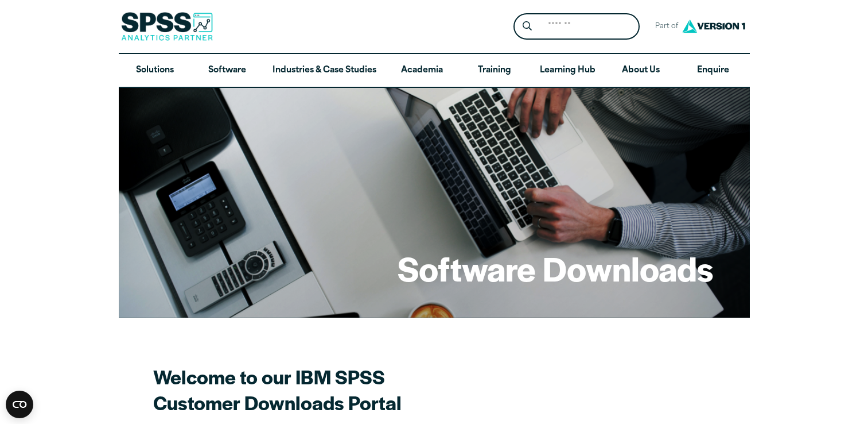 The image size is (868, 424). I want to click on nav: Desktop version of site main menu, so click(435, 71).